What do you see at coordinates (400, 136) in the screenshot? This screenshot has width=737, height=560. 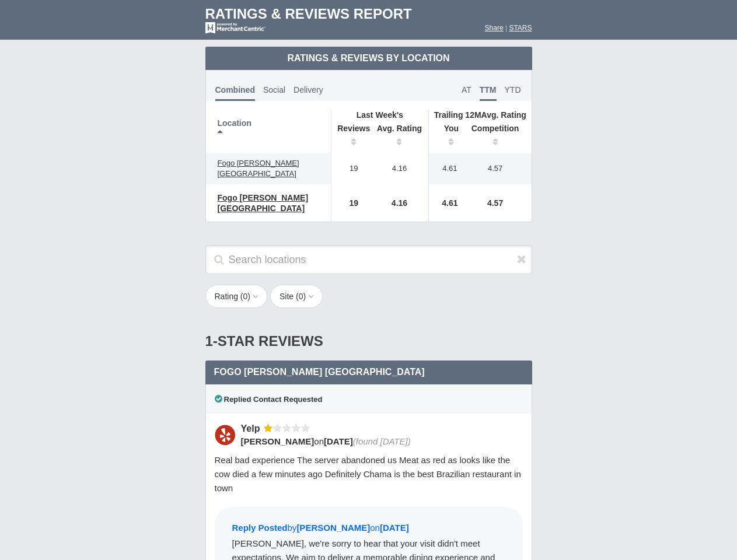 I see `th: Avg. Rating: activate to sort column ascending` at bounding box center [400, 136].